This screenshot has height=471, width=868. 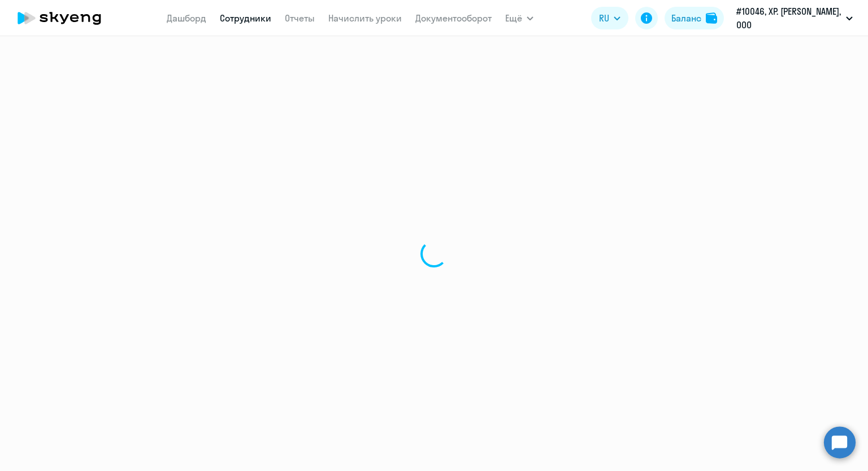 I want to click on a: Балансbalance, so click(x=694, y=18).